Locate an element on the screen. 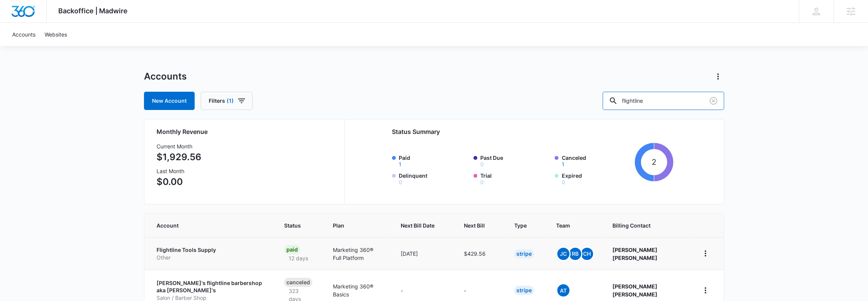 This screenshot has width=868, height=301. span: Next Bill Date is located at coordinates (418, 225).